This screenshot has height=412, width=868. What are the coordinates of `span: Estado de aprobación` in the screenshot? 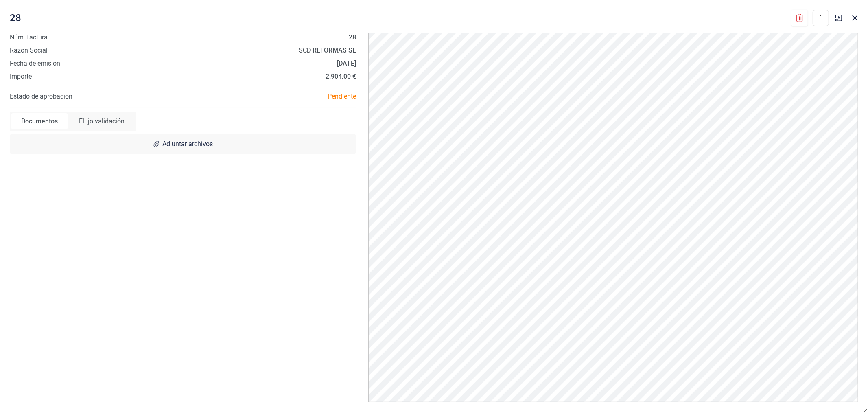 It's located at (41, 96).